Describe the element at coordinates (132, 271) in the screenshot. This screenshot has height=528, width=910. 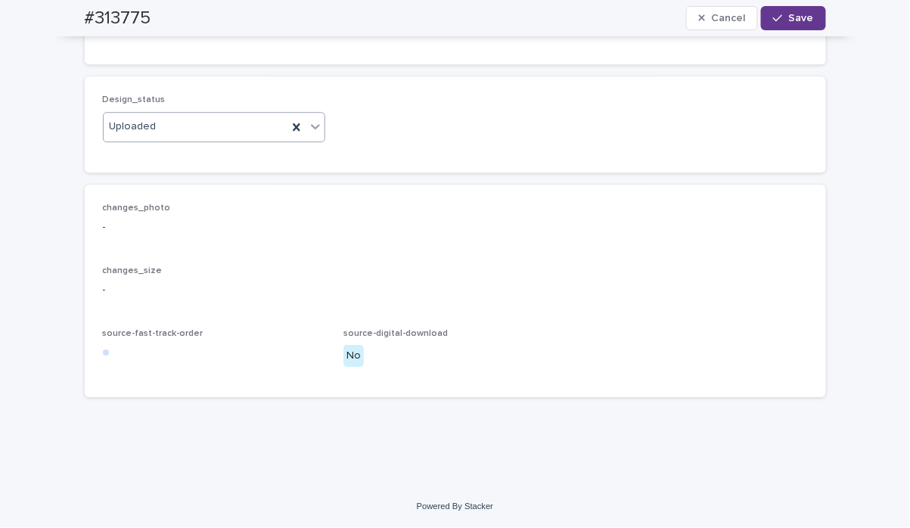
I see `span: changes_size` at that location.